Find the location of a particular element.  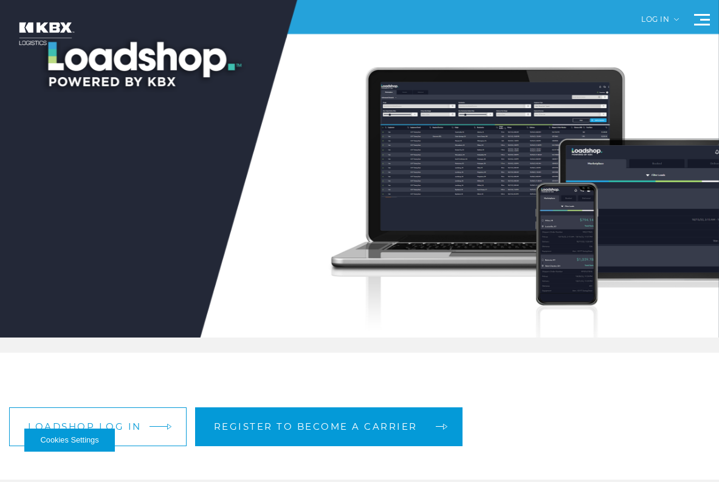

button: Cookies Settings is located at coordinates (69, 441).